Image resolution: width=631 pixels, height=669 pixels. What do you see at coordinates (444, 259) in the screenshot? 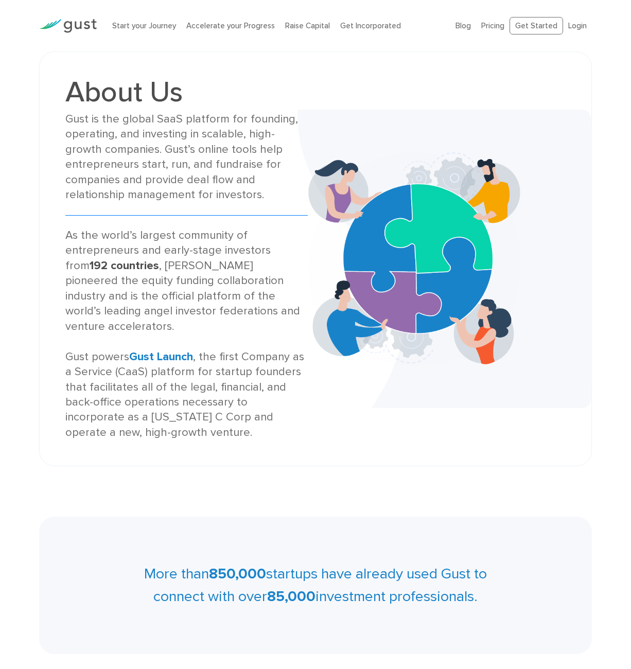
I see `img: About Us Banner Bg` at bounding box center [444, 259].